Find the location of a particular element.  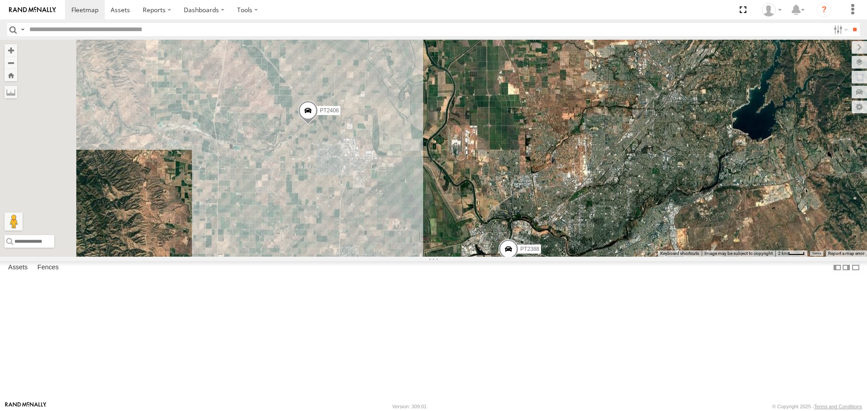

span: PT2406 is located at coordinates (329, 111).